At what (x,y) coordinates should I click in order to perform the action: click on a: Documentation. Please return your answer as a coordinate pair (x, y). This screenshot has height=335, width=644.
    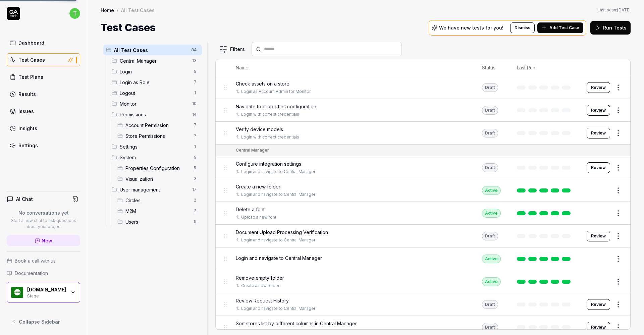
    Looking at the image, I should click on (43, 273).